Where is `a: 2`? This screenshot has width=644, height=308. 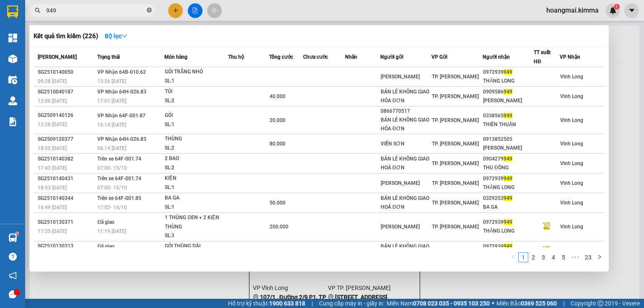 a: 2 is located at coordinates (533, 258).